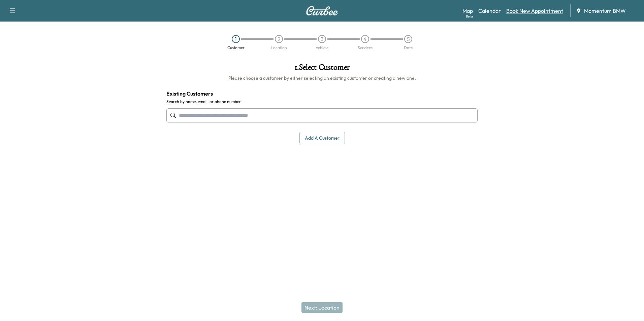 Image resolution: width=644 pixels, height=321 pixels. Describe the element at coordinates (467, 11) in the screenshot. I see `a: MapBeta` at that location.